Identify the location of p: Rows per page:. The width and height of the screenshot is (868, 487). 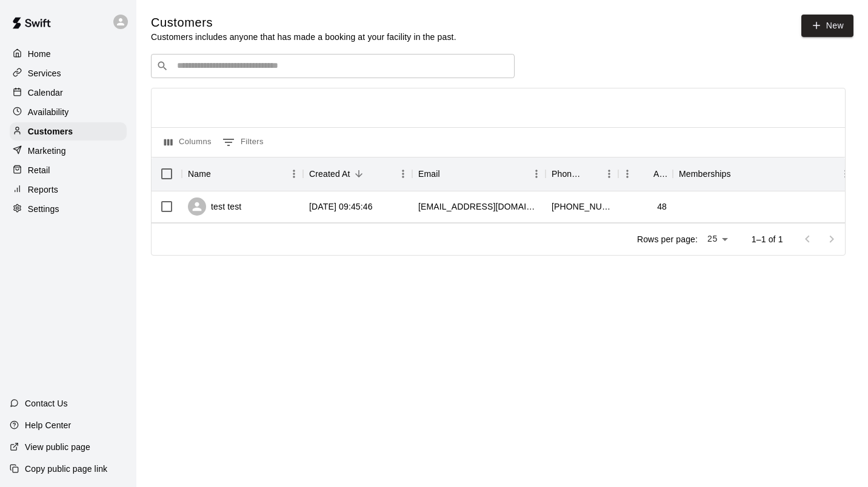
(667, 239).